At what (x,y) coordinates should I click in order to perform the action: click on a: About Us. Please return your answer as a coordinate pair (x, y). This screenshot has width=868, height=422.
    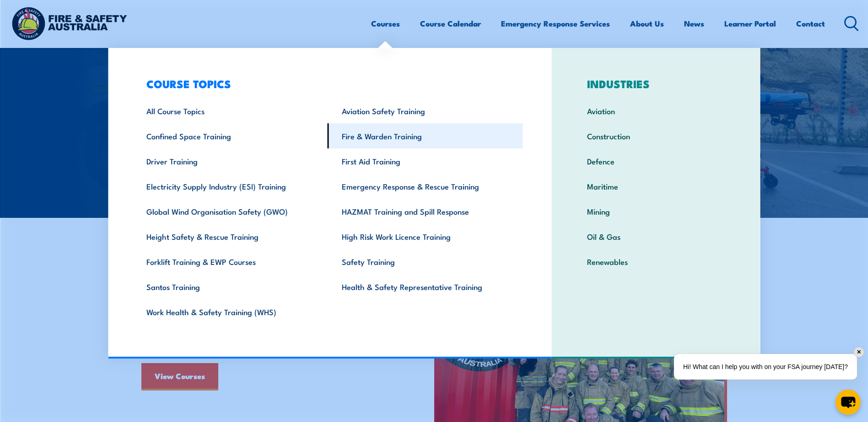
    Looking at the image, I should click on (647, 23).